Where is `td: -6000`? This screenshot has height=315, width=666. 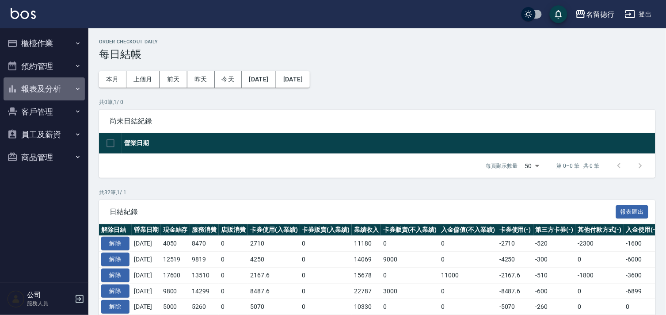
td: -6000 is located at coordinates (642, 259).